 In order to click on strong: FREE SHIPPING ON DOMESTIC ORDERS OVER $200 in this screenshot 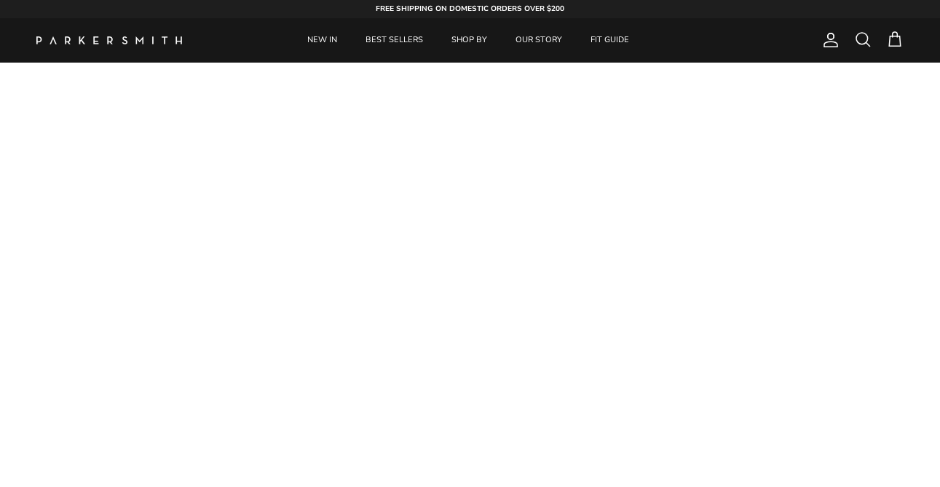, I will do `click(470, 9)`.